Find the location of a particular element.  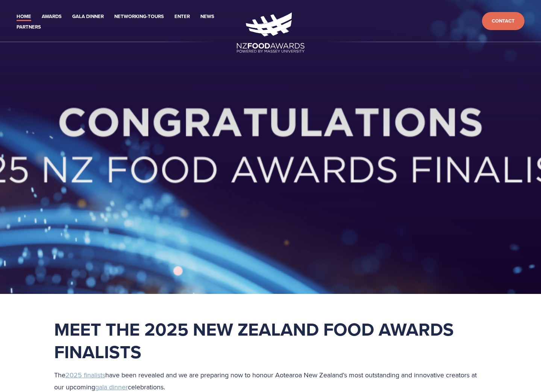

a: Partners is located at coordinates (29, 27).